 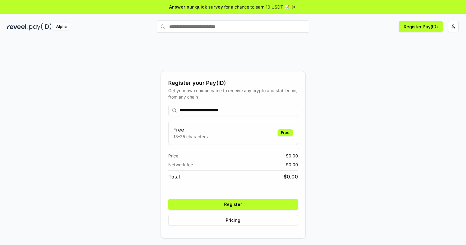 I want to click on span: for a chance to earn 10 USDT 📝, so click(x=257, y=7).